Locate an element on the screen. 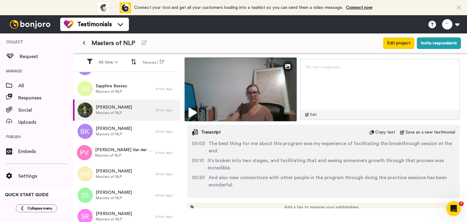 The height and width of the screenshot is (222, 467). div: animation is located at coordinates (114, 8).